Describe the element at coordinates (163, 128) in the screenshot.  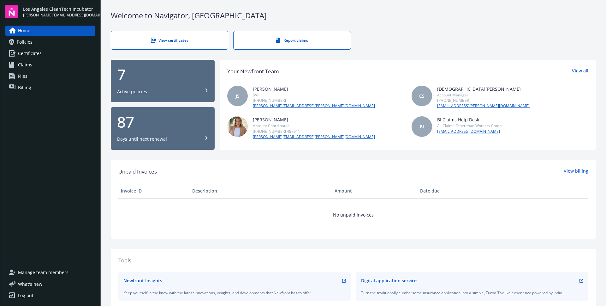
I see `button: 87Days until next renewal` at that location.